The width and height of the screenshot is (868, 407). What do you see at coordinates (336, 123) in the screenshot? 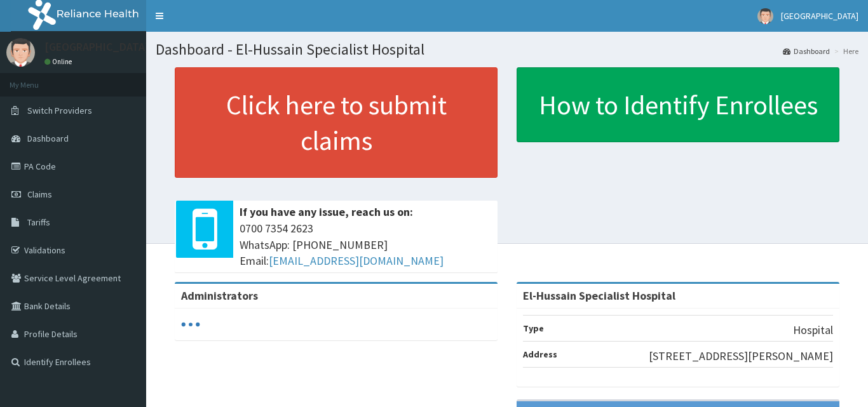
I see `a: Click here to submit claims` at bounding box center [336, 123].